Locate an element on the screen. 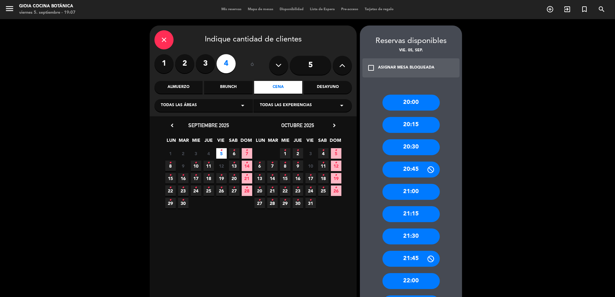 This screenshot has width=615, height=297. div: Indique cantidad de clientes is located at coordinates (253, 40).